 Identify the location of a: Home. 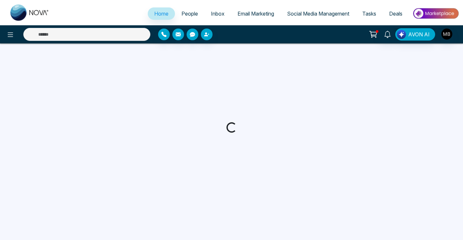
(161, 14).